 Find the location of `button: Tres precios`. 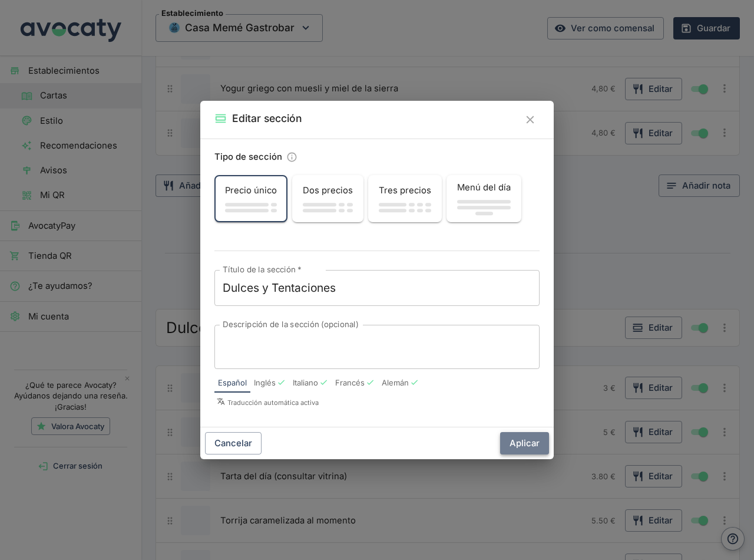

button: Tres precios is located at coordinates (405, 199).